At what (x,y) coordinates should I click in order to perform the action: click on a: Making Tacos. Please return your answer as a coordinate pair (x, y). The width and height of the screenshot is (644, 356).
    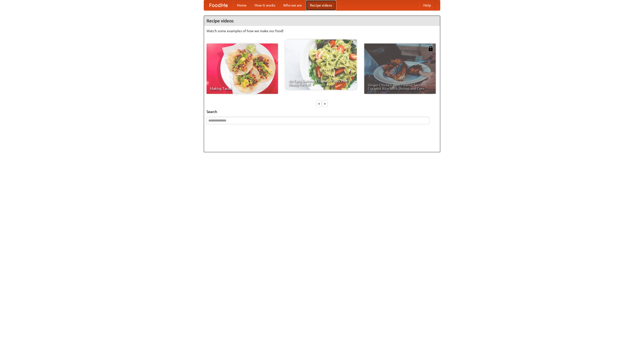
    Looking at the image, I should click on (242, 69).